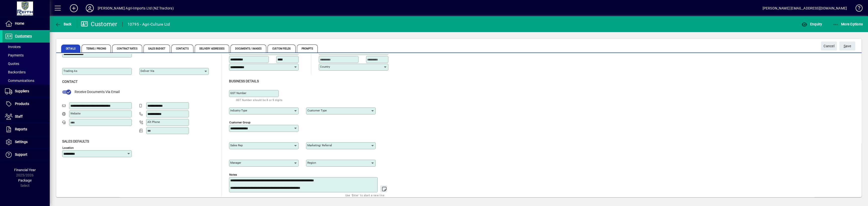 This screenshot has width=868, height=206. What do you see at coordinates (26, 154) in the screenshot?
I see `a: Support` at bounding box center [26, 154].